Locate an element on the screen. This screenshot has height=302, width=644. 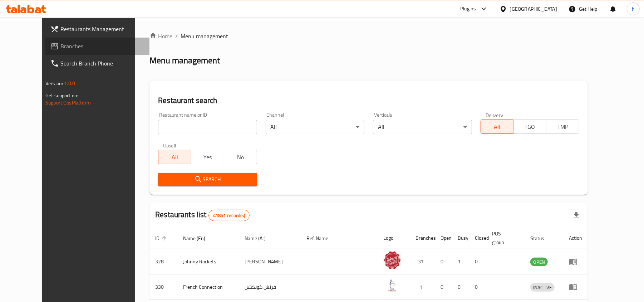
span: Name (Ar) is located at coordinates (259, 238).